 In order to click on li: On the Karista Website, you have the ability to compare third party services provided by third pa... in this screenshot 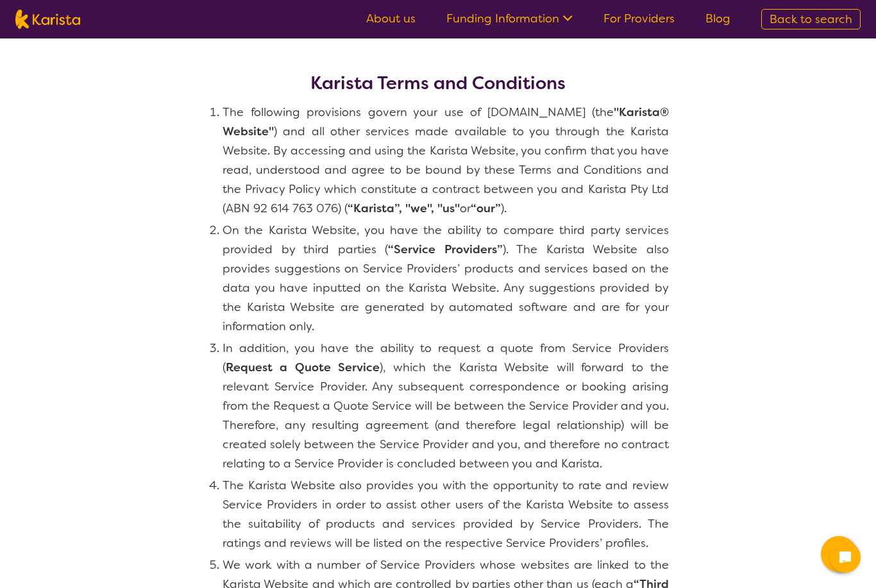, I will do `click(446, 278)`.